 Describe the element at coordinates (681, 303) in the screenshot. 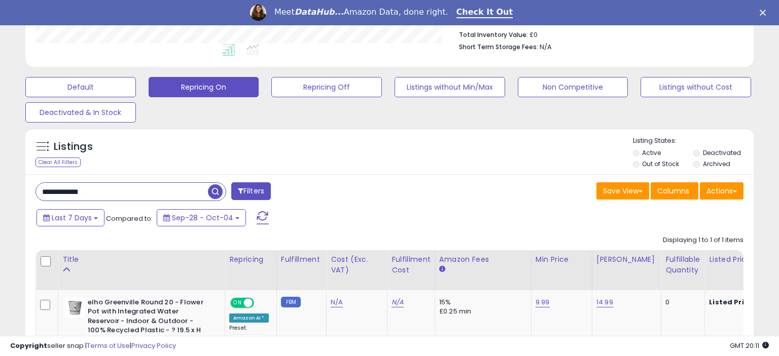

I see `div: 0` at that location.